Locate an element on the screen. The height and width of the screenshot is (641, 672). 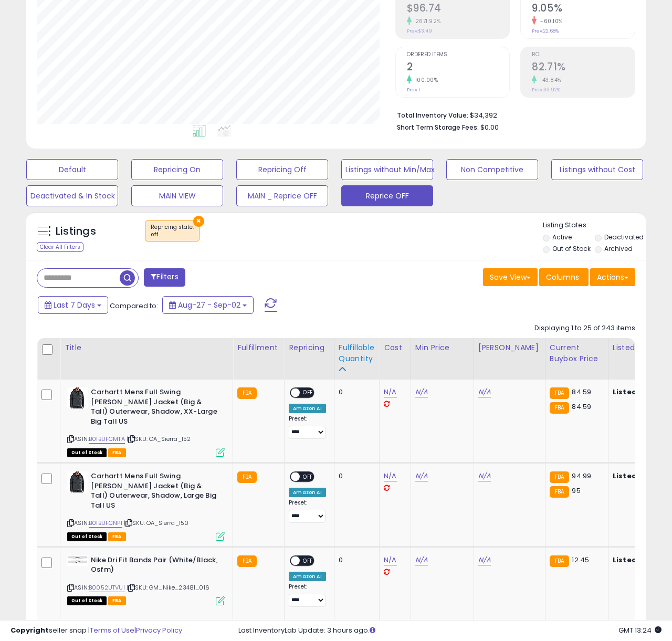
button: Non Competitive is located at coordinates (492, 169).